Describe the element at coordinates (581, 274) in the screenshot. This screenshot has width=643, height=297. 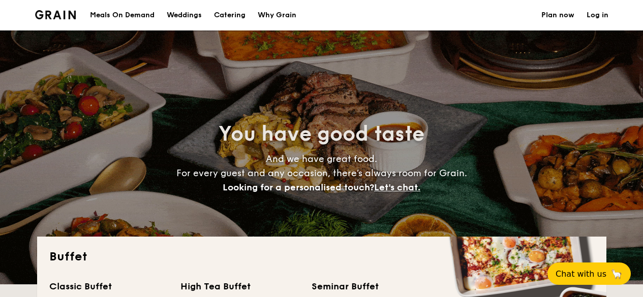
I see `span: Chat with us` at that location.